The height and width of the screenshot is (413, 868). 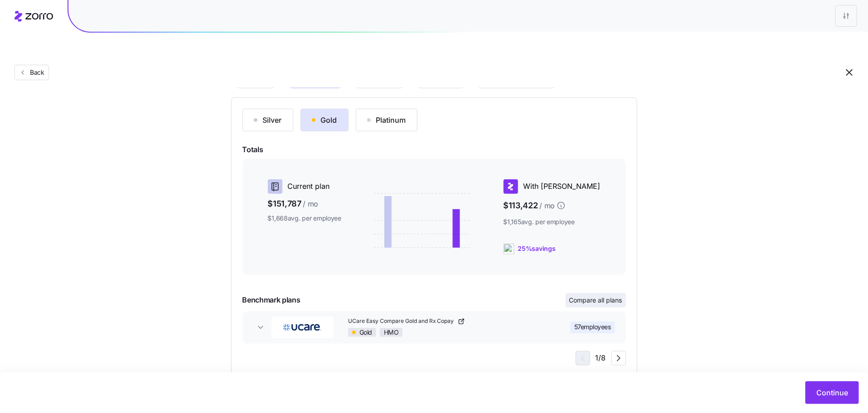 I want to click on a: UCare Easy Compare Gold and Rx Copay, so click(x=446, y=322).